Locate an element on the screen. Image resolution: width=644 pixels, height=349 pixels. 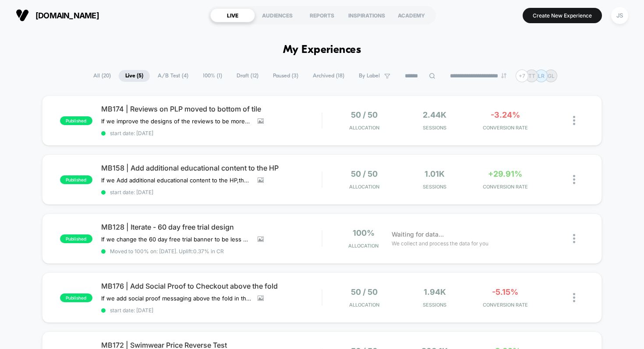
span: Draft ( 12 ) is located at coordinates (248, 76).